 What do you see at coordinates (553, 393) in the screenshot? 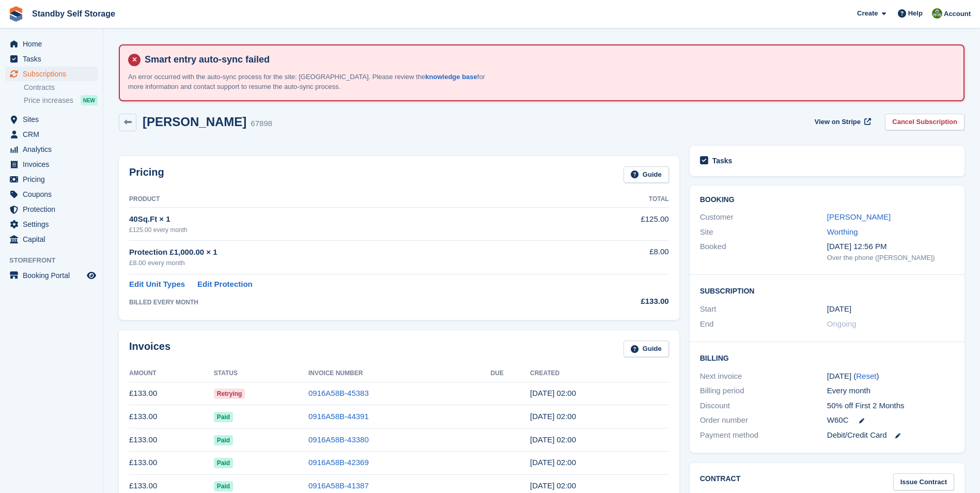
I see `time: 2025-08-08 01:00:12 UTC` at bounding box center [553, 393].